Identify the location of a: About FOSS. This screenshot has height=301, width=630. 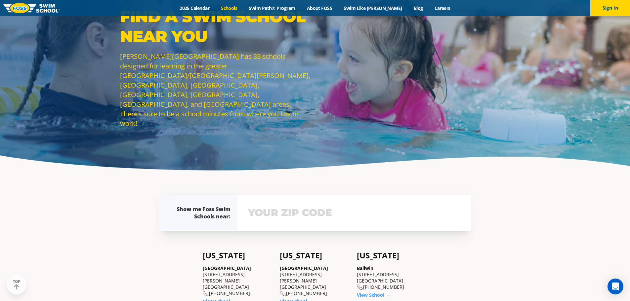
(319, 8).